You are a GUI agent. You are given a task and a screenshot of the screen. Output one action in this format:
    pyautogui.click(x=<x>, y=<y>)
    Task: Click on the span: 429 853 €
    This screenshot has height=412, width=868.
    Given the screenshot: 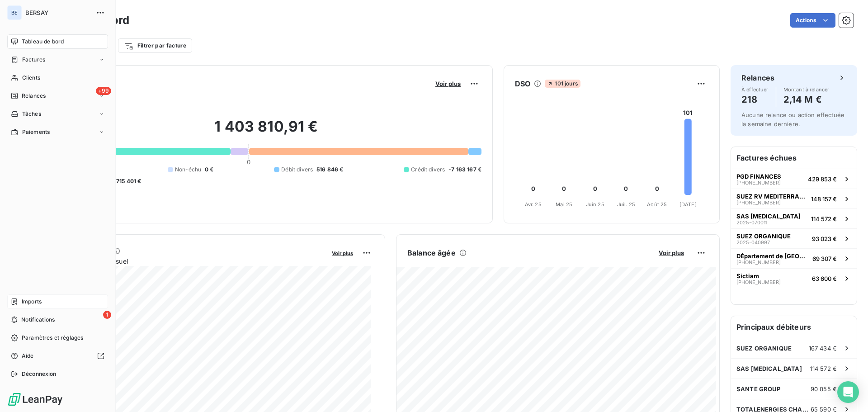 What is the action you would take?
    pyautogui.click(x=822, y=179)
    